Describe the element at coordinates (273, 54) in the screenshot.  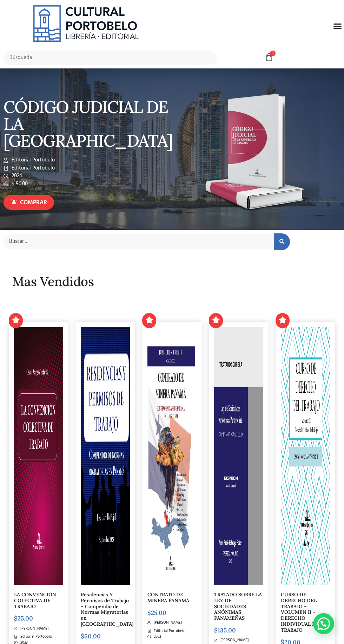
I see `span: 0` at that location.